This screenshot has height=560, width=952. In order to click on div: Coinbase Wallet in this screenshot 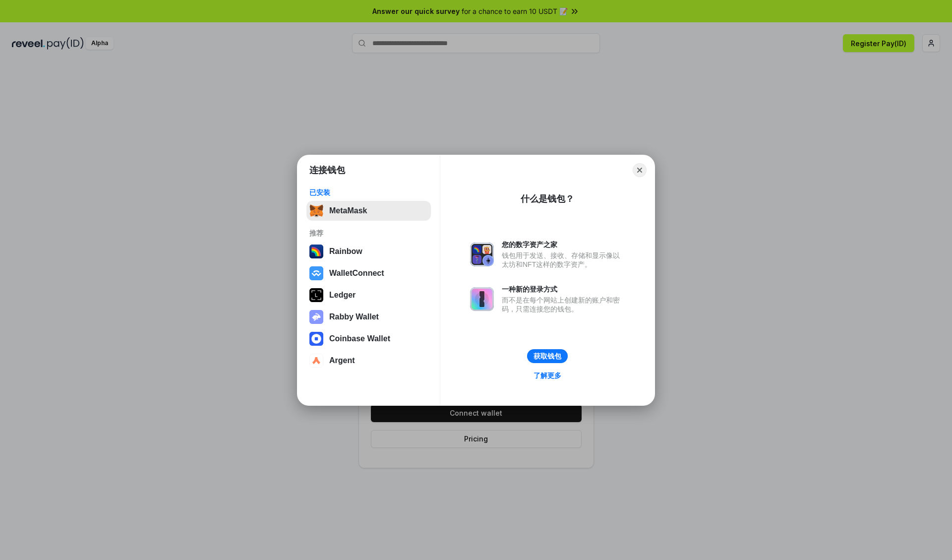, I will do `click(359, 338)`.